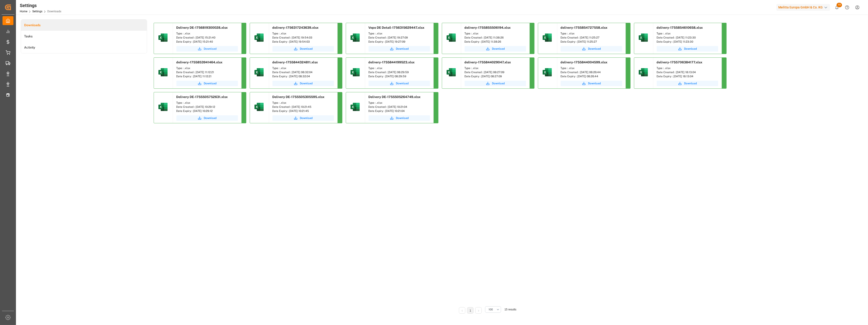 The height and width of the screenshot is (325, 868). Describe the element at coordinates (680, 27) in the screenshot. I see `span: delivery-1755854610658.xlsx` at that location.